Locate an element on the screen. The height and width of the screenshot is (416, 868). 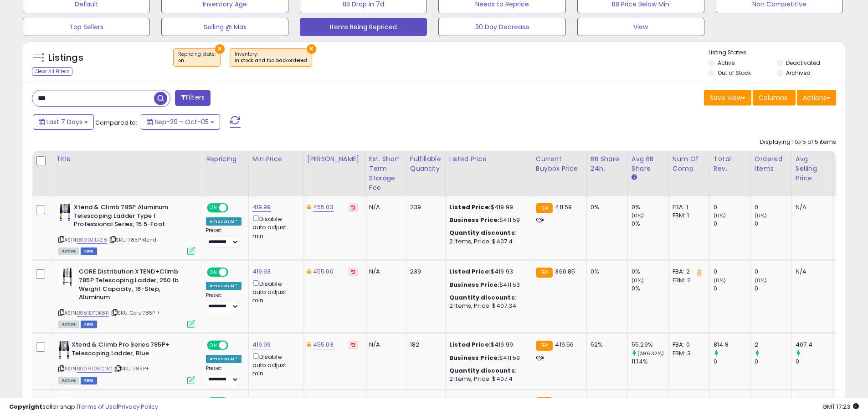
div: Total Rev. is located at coordinates (730, 164).